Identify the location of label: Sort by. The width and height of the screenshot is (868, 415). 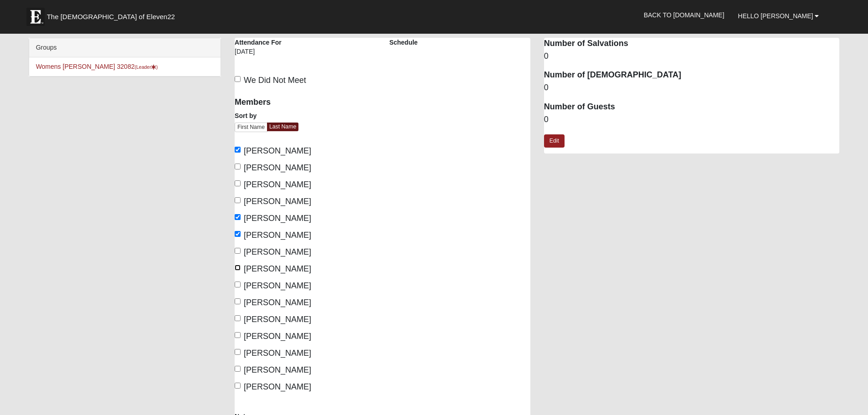
(246, 116).